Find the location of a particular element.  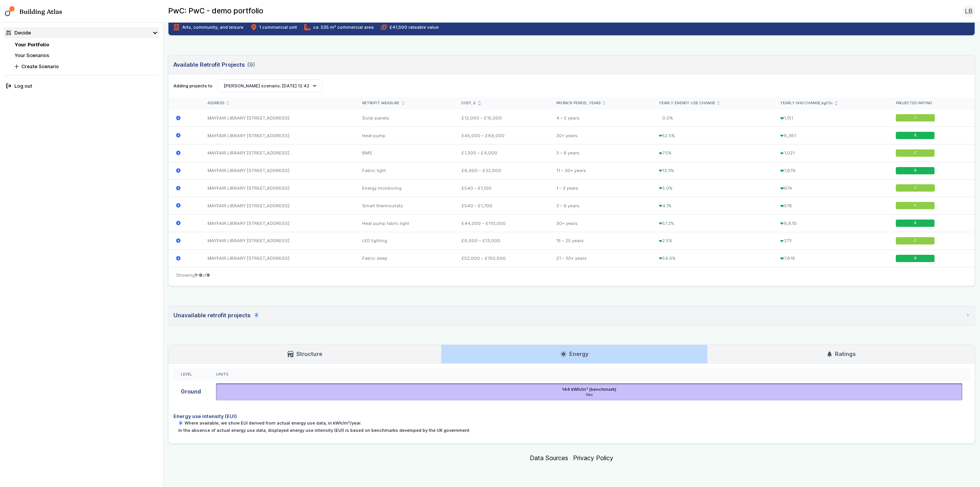

div: Decide is located at coordinates (19, 32).